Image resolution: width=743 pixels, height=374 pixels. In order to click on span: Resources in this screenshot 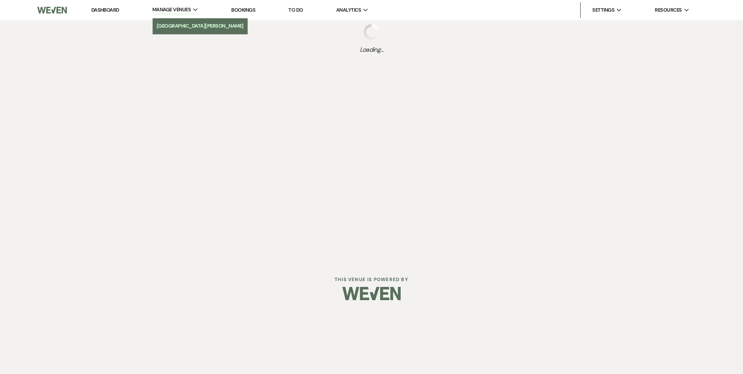, I will do `click(668, 10)`.